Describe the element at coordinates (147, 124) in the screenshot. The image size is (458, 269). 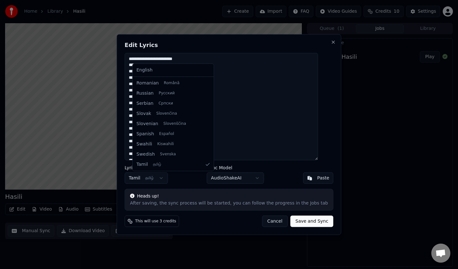
I see `span: Slovenian` at that location.